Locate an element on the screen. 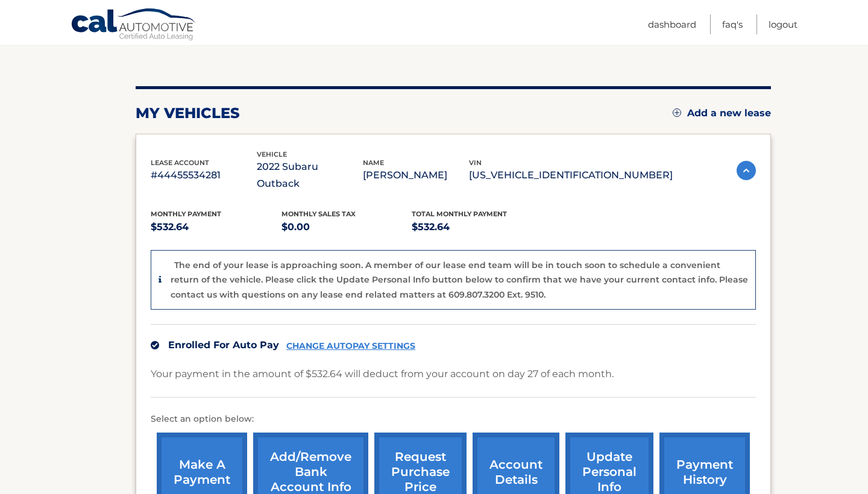 This screenshot has height=494, width=868. span: lease account is located at coordinates (180, 163).